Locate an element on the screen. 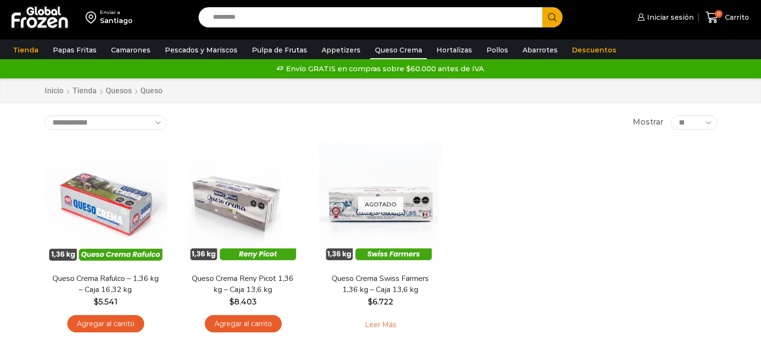 Image resolution: width=761 pixels, height=355 pixels. a: Descuentos is located at coordinates (594, 50).